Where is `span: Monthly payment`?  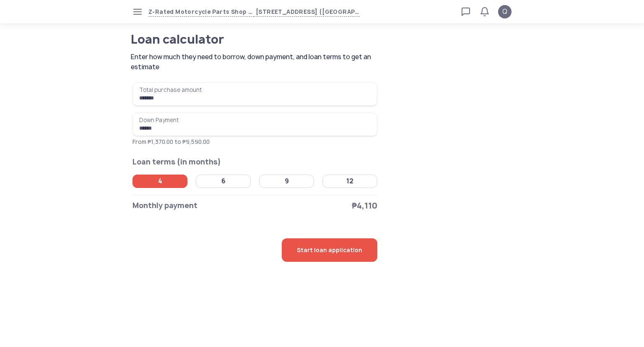 span: Monthly payment is located at coordinates (165, 206).